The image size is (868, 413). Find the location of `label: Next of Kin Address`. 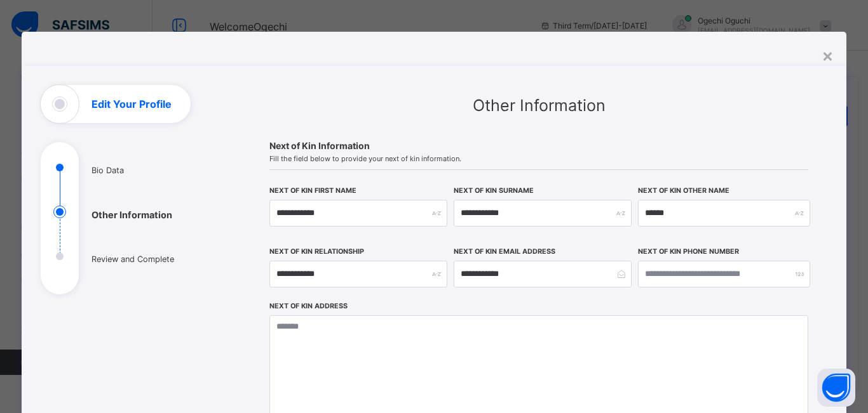

label: Next of Kin Address is located at coordinates (308, 306).